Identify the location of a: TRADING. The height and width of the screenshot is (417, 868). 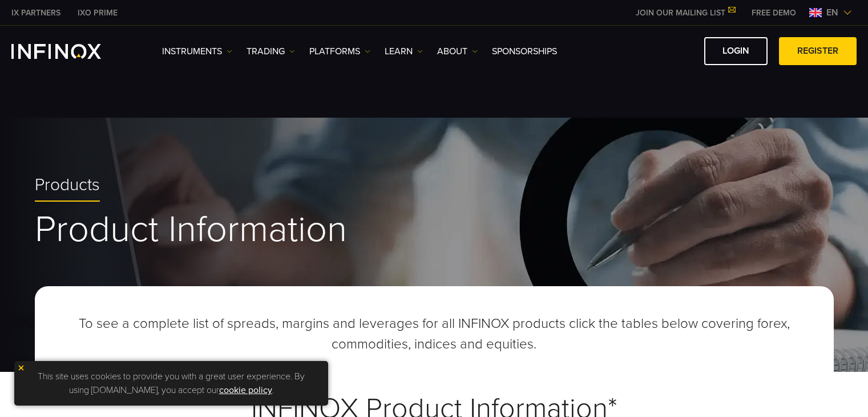
(270, 52).